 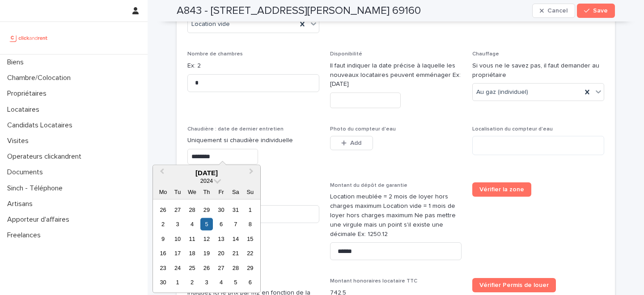 I want to click on div: Choose Wednesday, 28 August 2024, so click(x=192, y=209).